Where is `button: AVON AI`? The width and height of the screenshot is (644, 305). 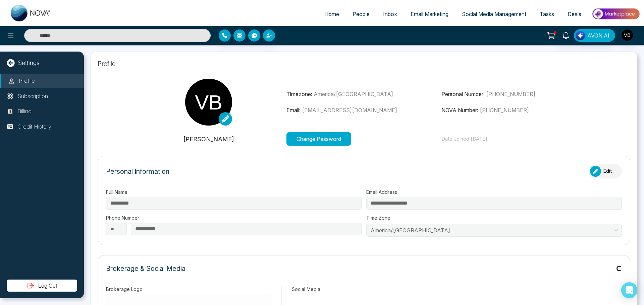
button: AVON AI is located at coordinates (594, 36).